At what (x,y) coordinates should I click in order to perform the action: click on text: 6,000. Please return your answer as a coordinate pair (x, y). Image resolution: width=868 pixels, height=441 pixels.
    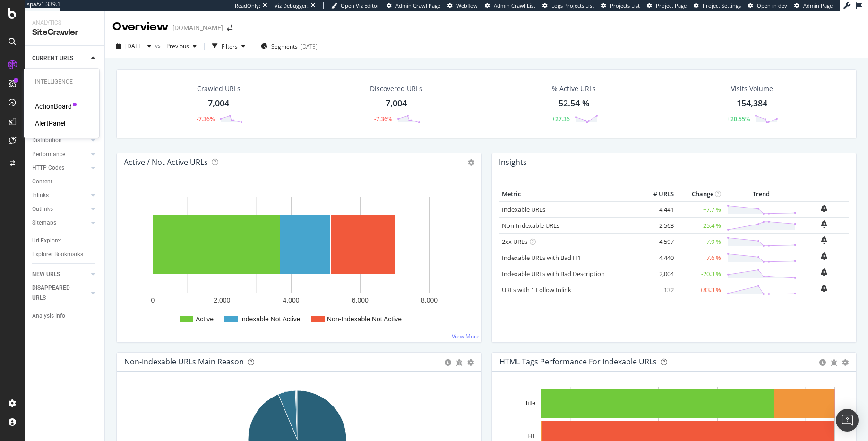
    Looking at the image, I should click on (360, 300).